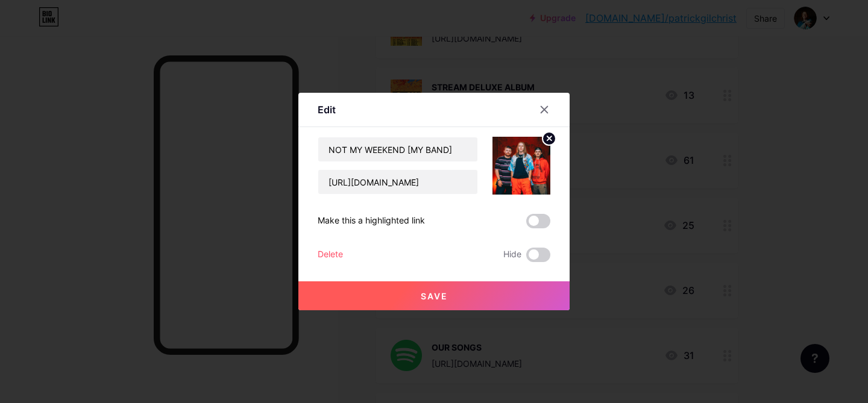 Image resolution: width=868 pixels, height=403 pixels. What do you see at coordinates (398, 150) in the screenshot?
I see `input: Title` at bounding box center [398, 150].